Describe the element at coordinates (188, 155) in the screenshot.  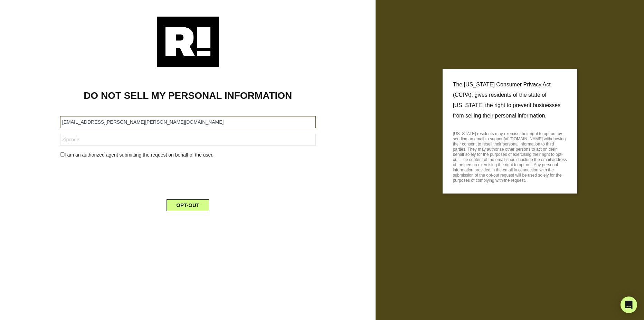
I see `div: I am an authorized agent submitting the request on behalf of the user.` at that location.